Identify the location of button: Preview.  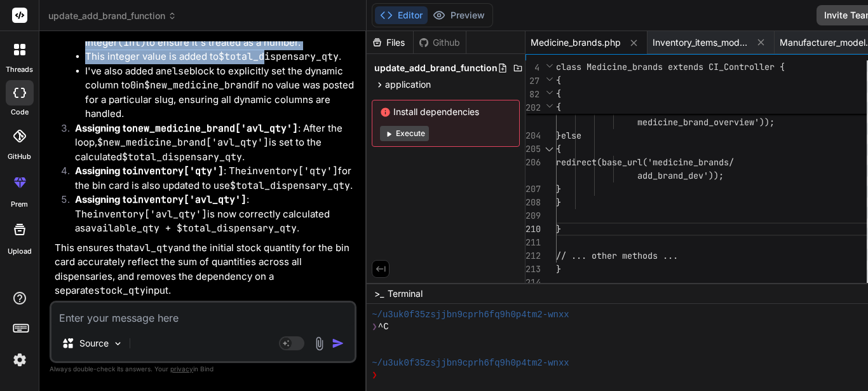
(459, 15).